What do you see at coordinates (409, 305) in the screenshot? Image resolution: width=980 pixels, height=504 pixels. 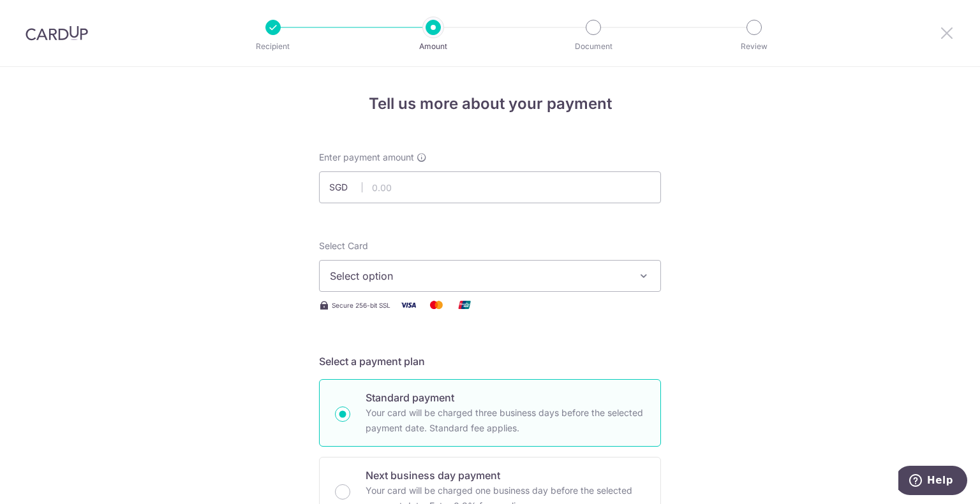 I see `img: Visa` at bounding box center [409, 305].